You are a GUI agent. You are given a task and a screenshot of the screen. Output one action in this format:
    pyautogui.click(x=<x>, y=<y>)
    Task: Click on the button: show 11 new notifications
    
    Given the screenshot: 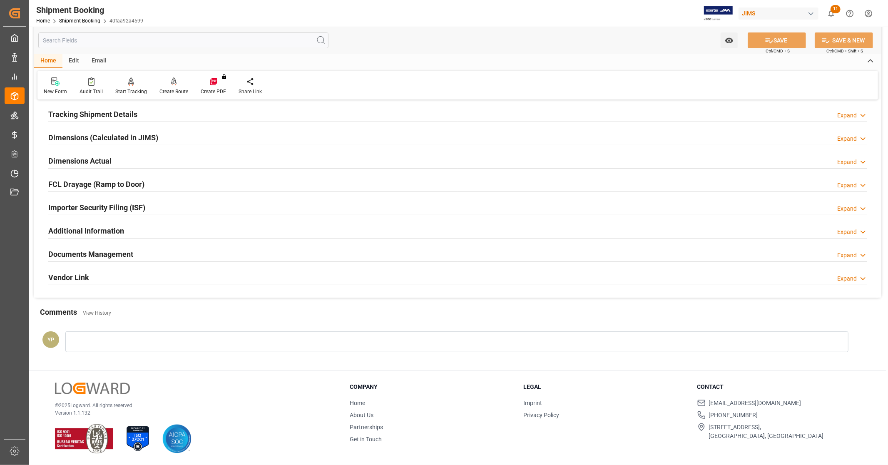 What is the action you would take?
    pyautogui.click(x=831, y=13)
    